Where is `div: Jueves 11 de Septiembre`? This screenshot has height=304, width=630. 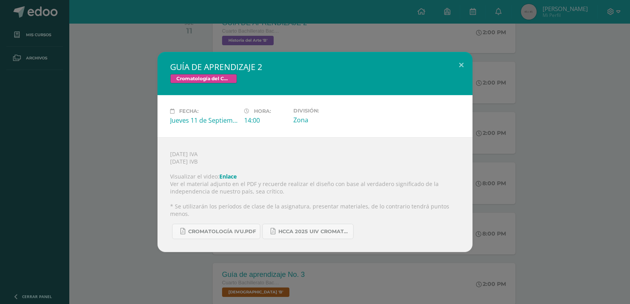 div: Jueves 11 de Septiembre is located at coordinates (204, 120).